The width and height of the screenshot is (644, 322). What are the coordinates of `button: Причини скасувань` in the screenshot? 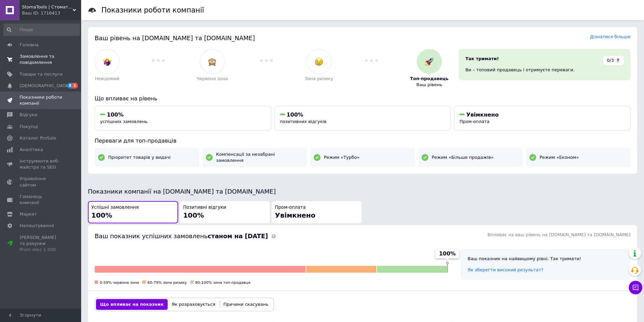 It's located at (246, 304).